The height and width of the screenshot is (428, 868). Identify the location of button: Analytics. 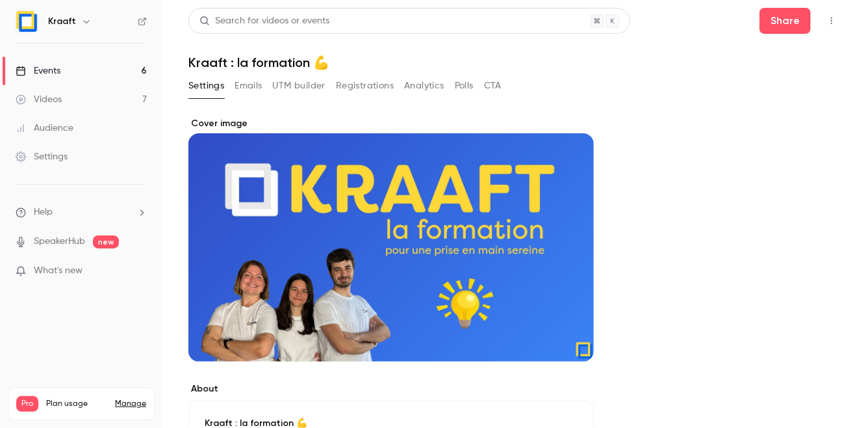
(424, 86).